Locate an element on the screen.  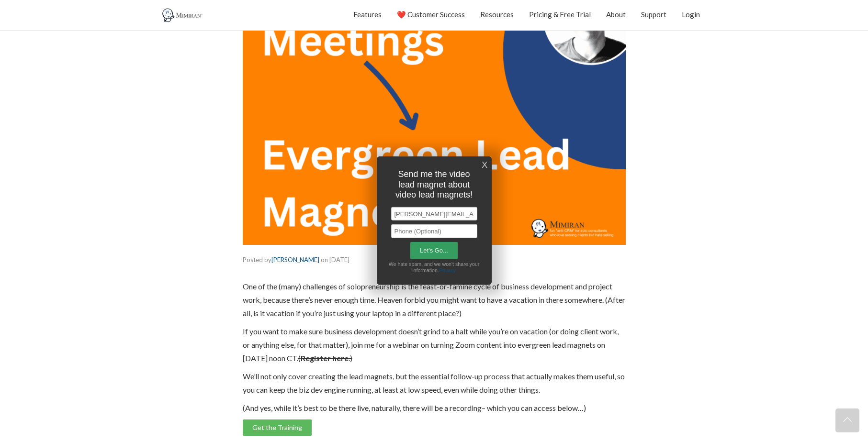
a: Login is located at coordinates (691, 15).